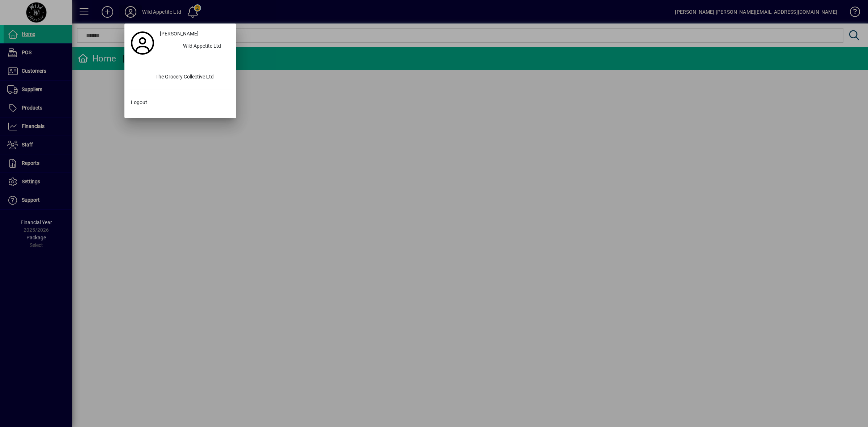  I want to click on div: The Grocery Collective Ltd, so click(191, 77).